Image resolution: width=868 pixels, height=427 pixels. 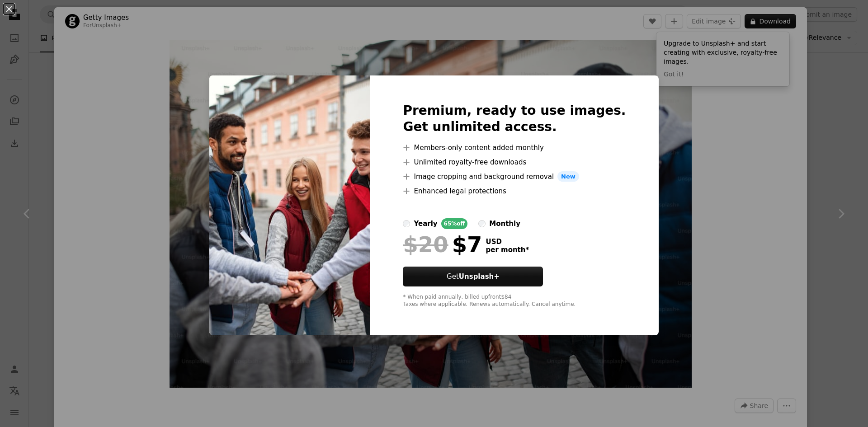 I want to click on strong: Unsplash+, so click(x=480, y=277).